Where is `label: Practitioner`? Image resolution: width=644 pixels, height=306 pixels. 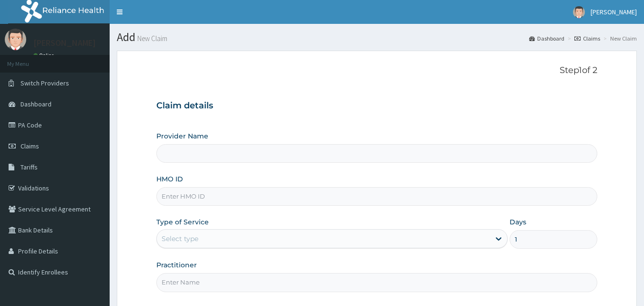 label: Practitioner is located at coordinates (176, 265).